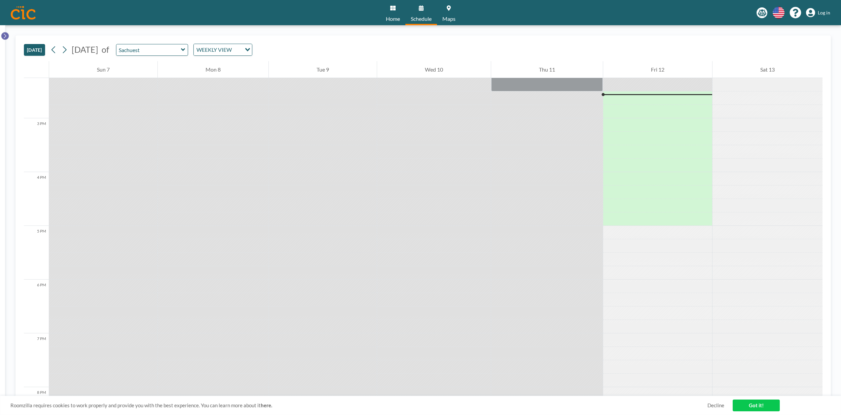 The image size is (841, 415). What do you see at coordinates (213, 70) in the screenshot?
I see `div: Mon 8` at bounding box center [213, 70].